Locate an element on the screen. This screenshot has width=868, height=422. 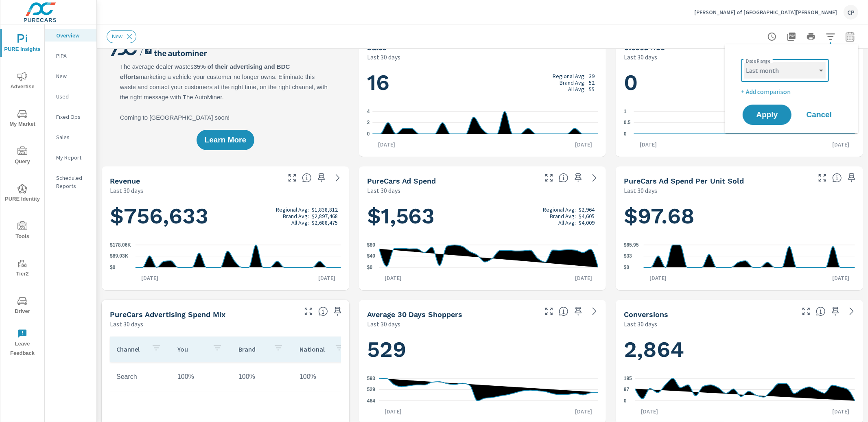
p: $2,688,475 is located at coordinates (325, 222).